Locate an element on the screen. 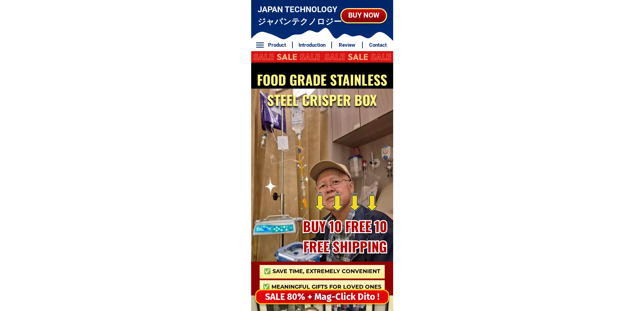 The height and width of the screenshot is (311, 644). h6: Review is located at coordinates (347, 45).